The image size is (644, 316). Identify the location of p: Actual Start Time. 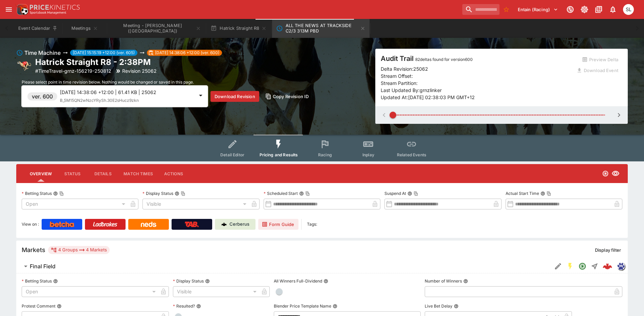
(522, 193).